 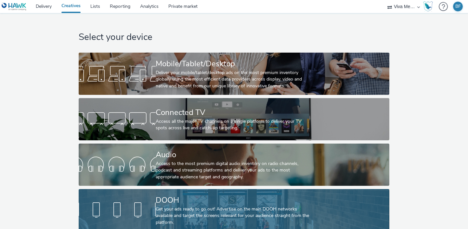 I want to click on img: Hawk Academy, so click(x=428, y=7).